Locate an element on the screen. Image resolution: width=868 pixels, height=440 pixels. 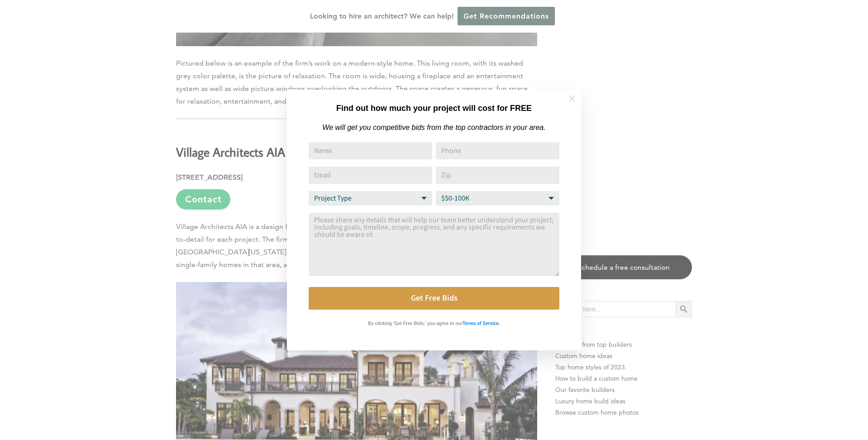
input: Phone is located at coordinates (498, 151).